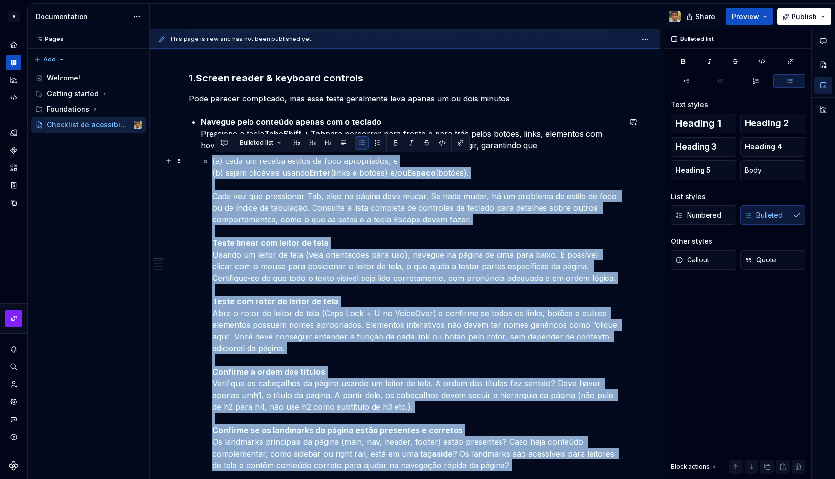  I want to click on svg: Supernova Logo, so click(14, 466).